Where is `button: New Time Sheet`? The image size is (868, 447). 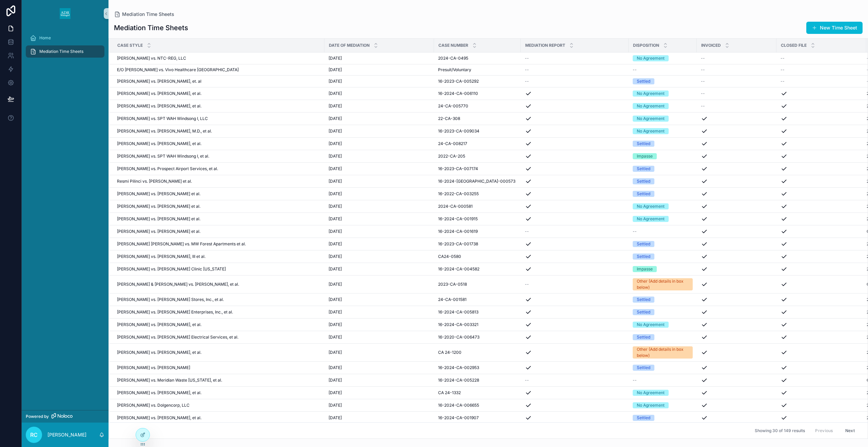
button: New Time Sheet is located at coordinates (834, 28).